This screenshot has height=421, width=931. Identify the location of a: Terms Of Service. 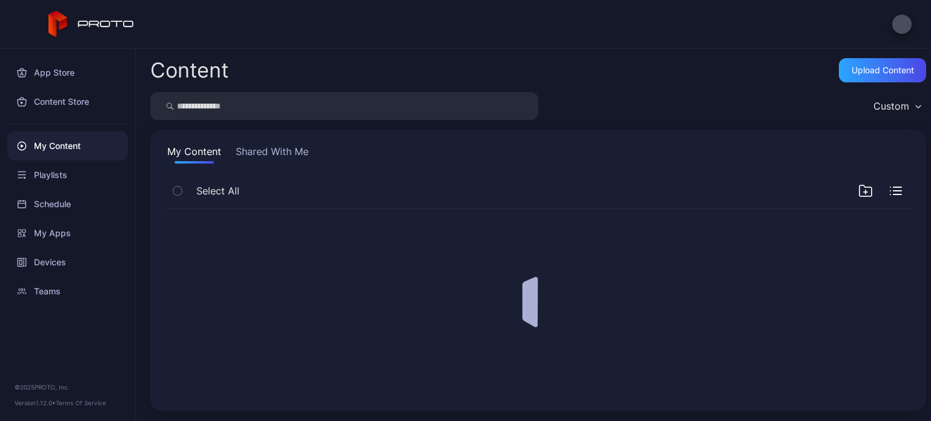
(81, 403).